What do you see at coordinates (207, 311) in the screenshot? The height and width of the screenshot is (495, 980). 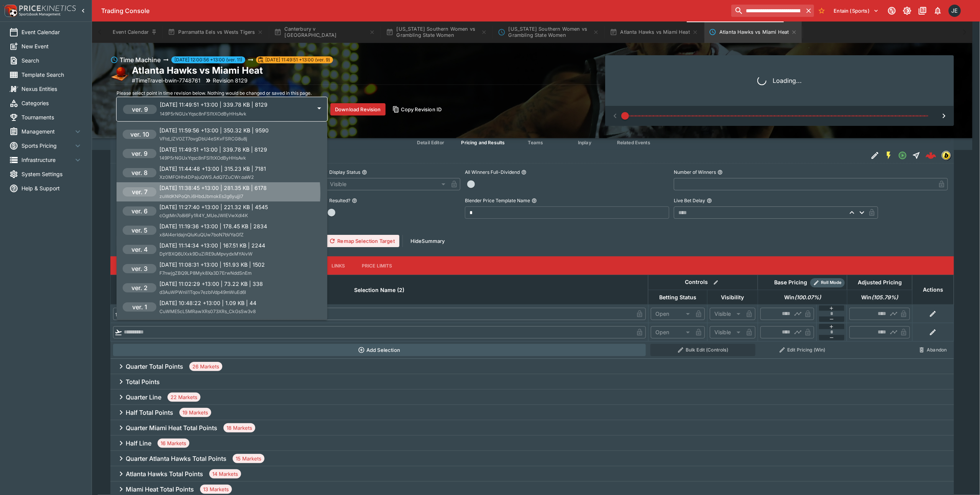 I see `span: CuWME5cL5MRawXRs073XRs_CkGsSw3v8` at bounding box center [207, 311].